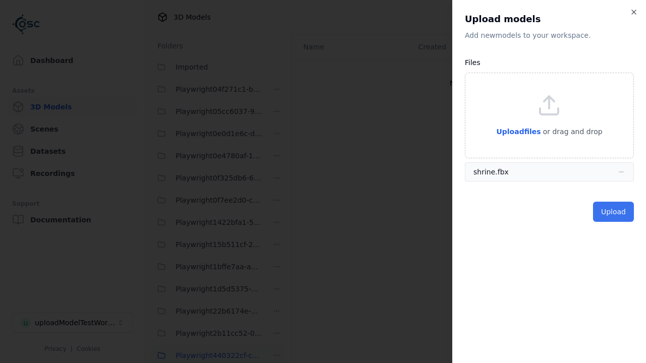 The height and width of the screenshot is (363, 646). I want to click on button: Upload, so click(613, 212).